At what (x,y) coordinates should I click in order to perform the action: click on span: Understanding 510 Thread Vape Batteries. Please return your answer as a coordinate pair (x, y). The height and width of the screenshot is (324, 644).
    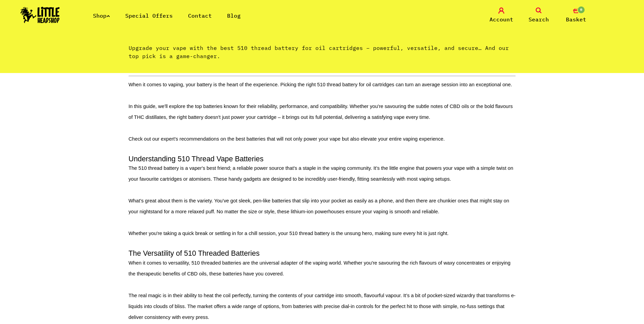
    Looking at the image, I should click on (196, 159).